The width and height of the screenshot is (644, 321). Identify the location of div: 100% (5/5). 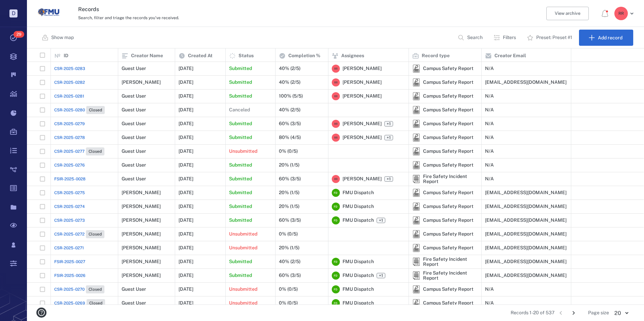
(291, 96).